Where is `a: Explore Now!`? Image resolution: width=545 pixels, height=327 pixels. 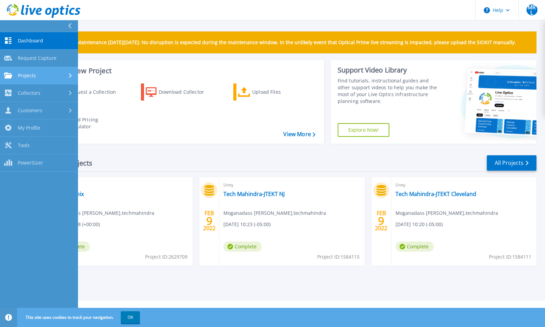 a: Explore Now! is located at coordinates (363, 130).